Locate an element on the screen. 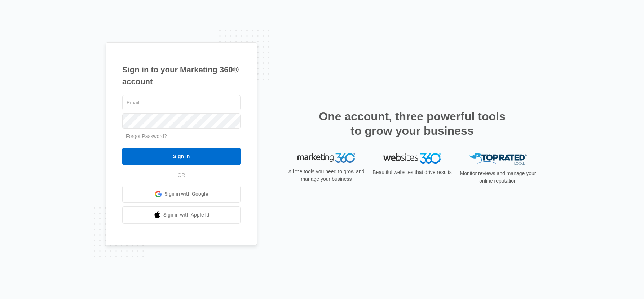 The image size is (644, 299). img: Top Rated Local is located at coordinates (498, 159).